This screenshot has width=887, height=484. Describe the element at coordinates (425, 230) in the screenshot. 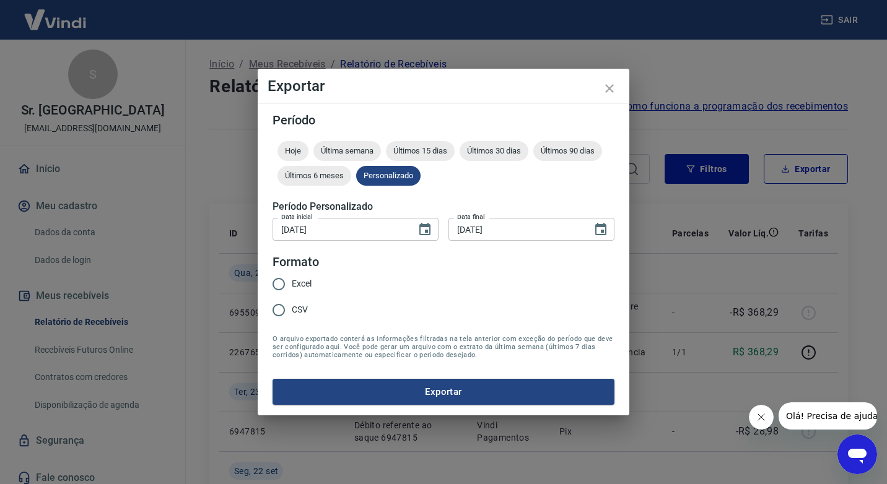

I see `button: Choose date, selected date is 22 de set de 2025` at that location.